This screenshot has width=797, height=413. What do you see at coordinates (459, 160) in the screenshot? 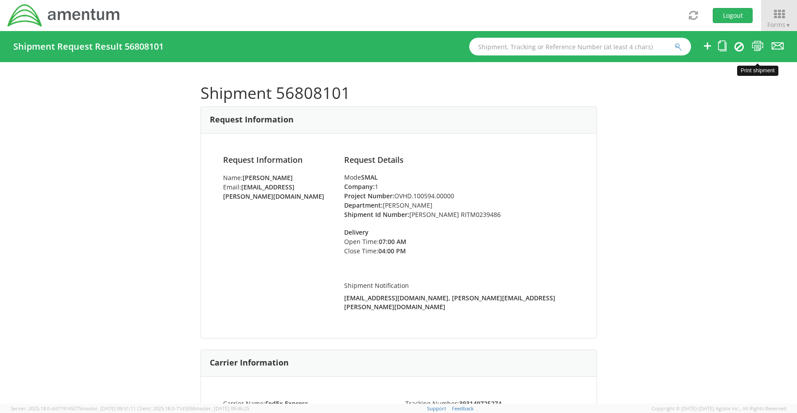
I see `h4: Request Details` at bounding box center [459, 160].